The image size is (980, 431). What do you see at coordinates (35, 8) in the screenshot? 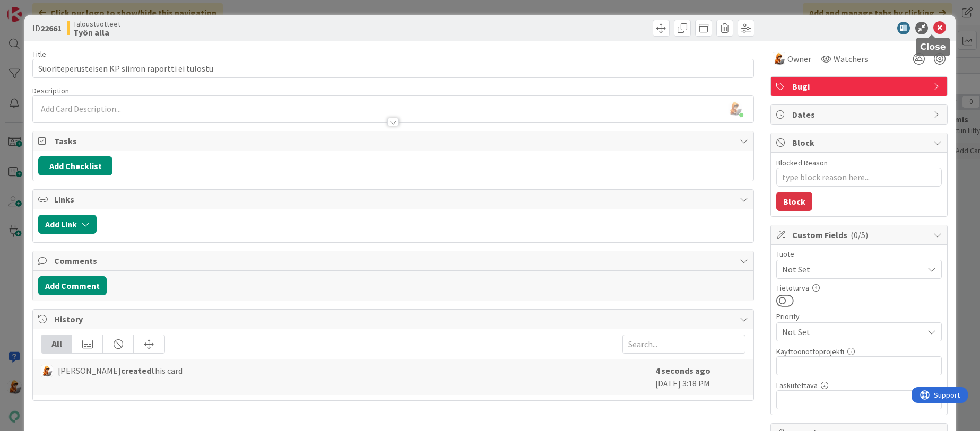
I see `span: Support` at bounding box center [35, 8].